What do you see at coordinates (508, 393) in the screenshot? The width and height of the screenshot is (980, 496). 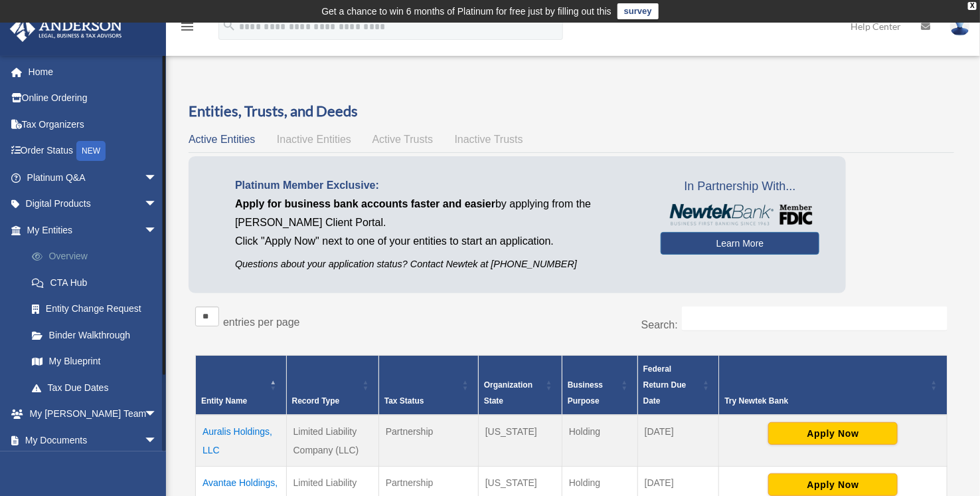 I see `span: Organization State` at bounding box center [508, 393].